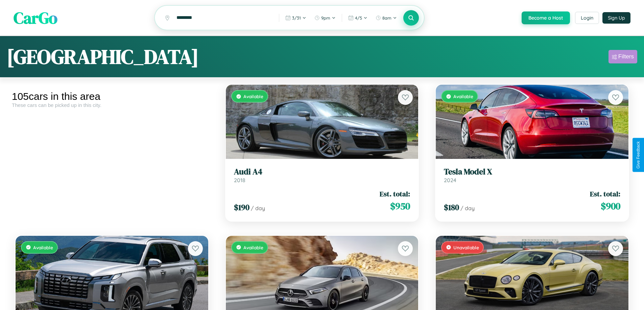 The height and width of the screenshot is (310, 644). I want to click on span: $ 950, so click(400, 206).